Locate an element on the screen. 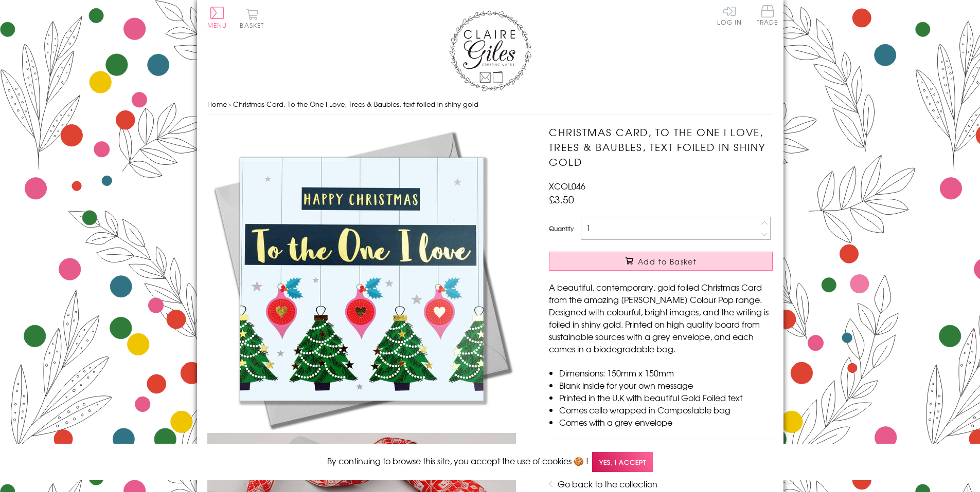 The image size is (980, 492). li: Comes with a grey envelope is located at coordinates (665, 423).